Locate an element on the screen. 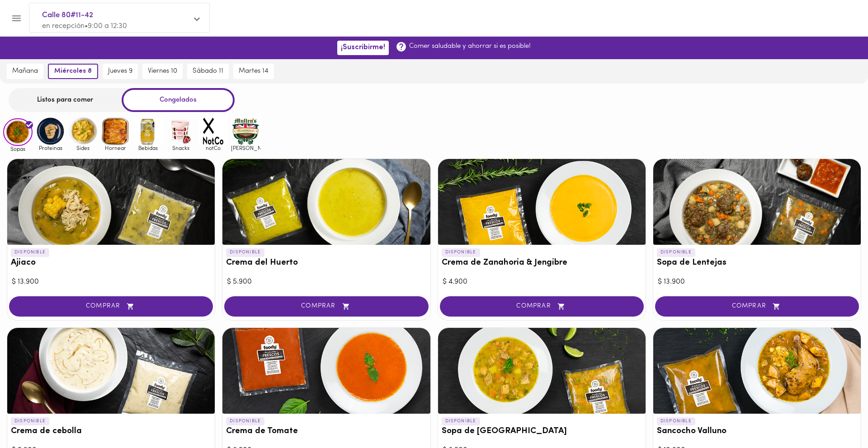  div: Ajiaco is located at coordinates (111, 202).